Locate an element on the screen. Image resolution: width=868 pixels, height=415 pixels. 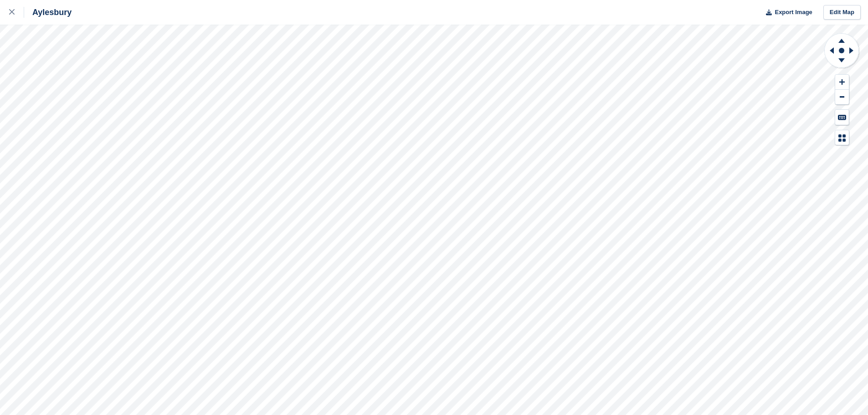
span: Export Image is located at coordinates (793, 13).